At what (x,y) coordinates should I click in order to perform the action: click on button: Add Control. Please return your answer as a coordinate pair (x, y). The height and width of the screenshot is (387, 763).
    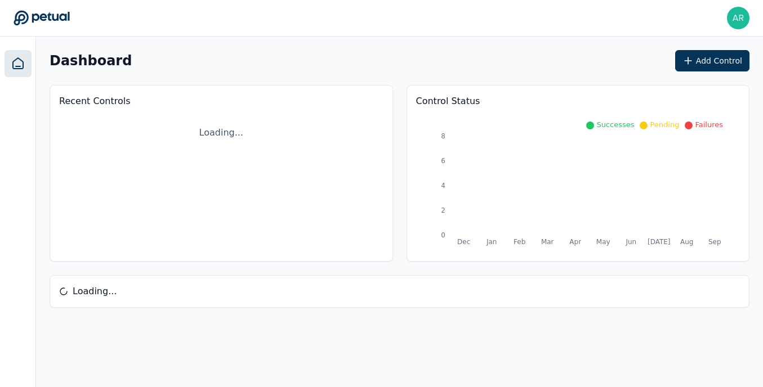
    Looking at the image, I should click on (712, 61).